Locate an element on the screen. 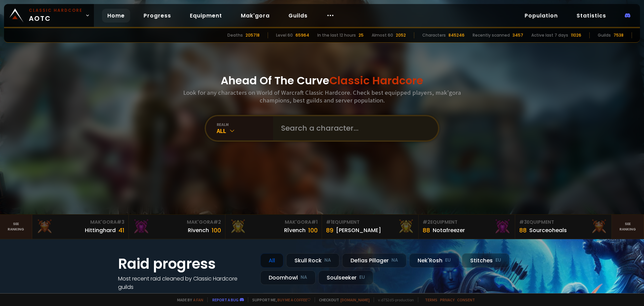  a: See all progress is located at coordinates (140, 295).